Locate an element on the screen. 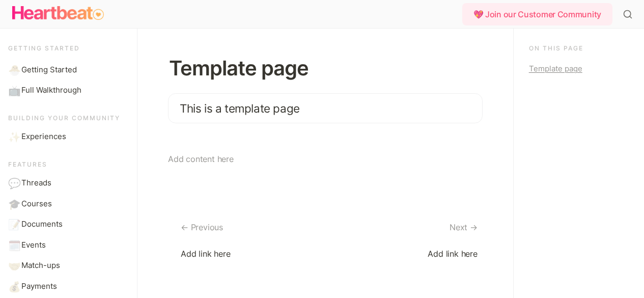  span: Getting Started is located at coordinates (49, 70).